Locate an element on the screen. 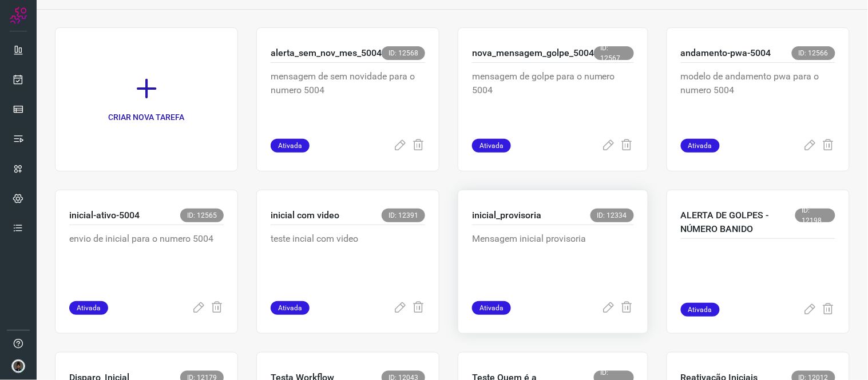  span: ID: 12391 is located at coordinates (403, 216).